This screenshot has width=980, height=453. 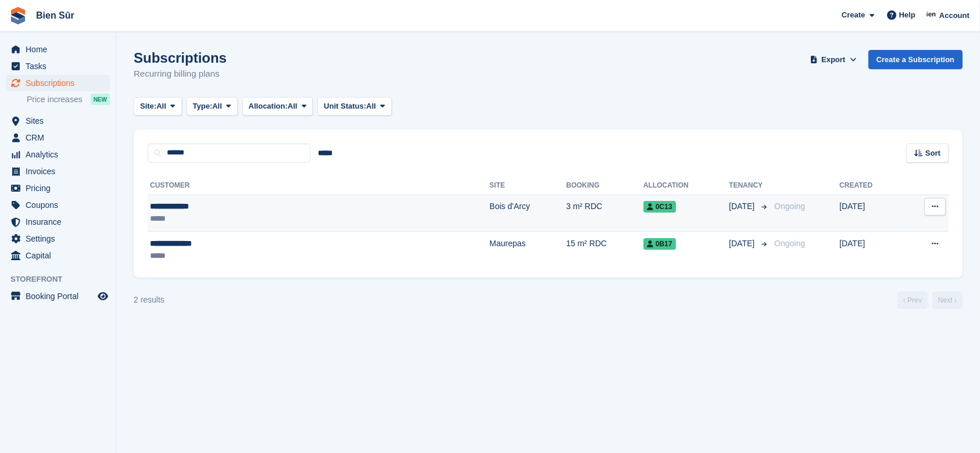 I want to click on span: Unit Status:, so click(x=344, y=107).